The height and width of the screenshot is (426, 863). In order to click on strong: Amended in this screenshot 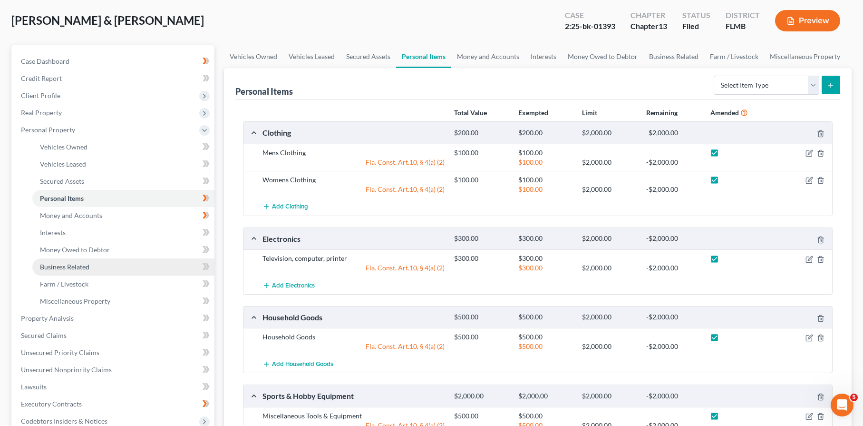, I will do `click(725, 112)`.